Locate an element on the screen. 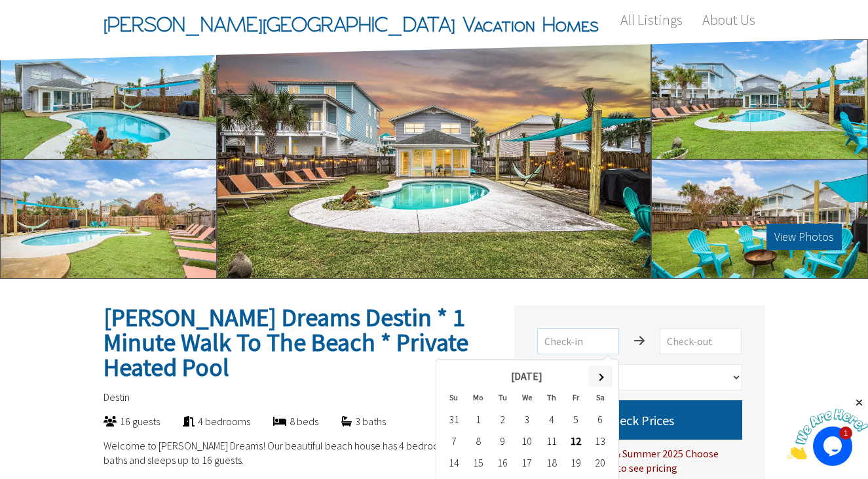 This screenshot has width=868, height=479. th: Fr is located at coordinates (576, 398).